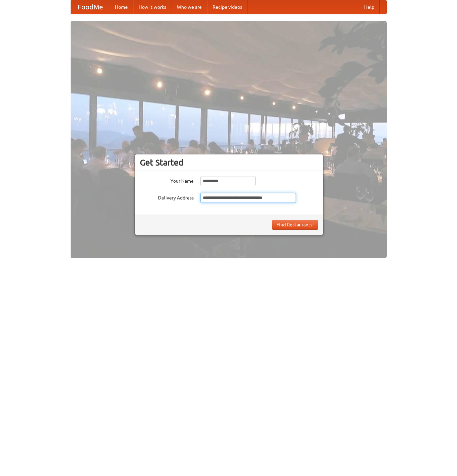 The width and height of the screenshot is (457, 476). What do you see at coordinates (189, 7) in the screenshot?
I see `a: Who we are` at bounding box center [189, 7].